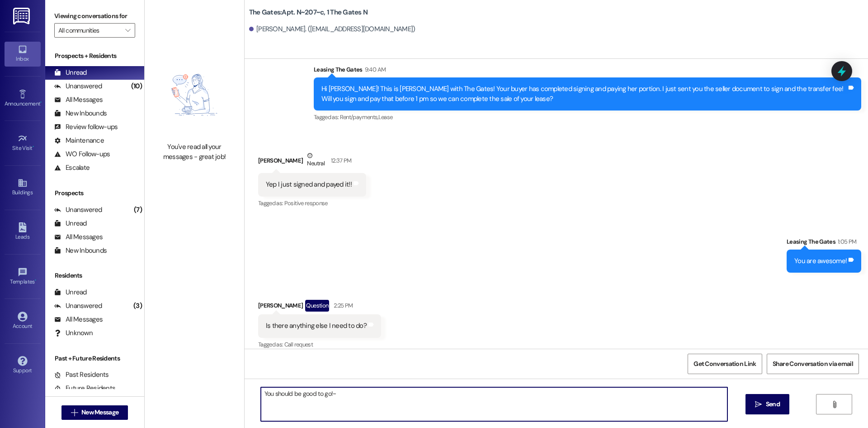 The image size is (868, 428). What do you see at coordinates (342, 305) in the screenshot?
I see `div: 2:25 PM` at bounding box center [342, 305].